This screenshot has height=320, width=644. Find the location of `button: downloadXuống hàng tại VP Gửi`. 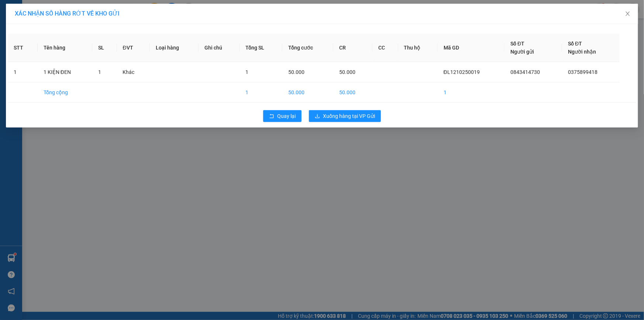

button: downloadXuống hàng tại VP Gửi is located at coordinates (345, 116).